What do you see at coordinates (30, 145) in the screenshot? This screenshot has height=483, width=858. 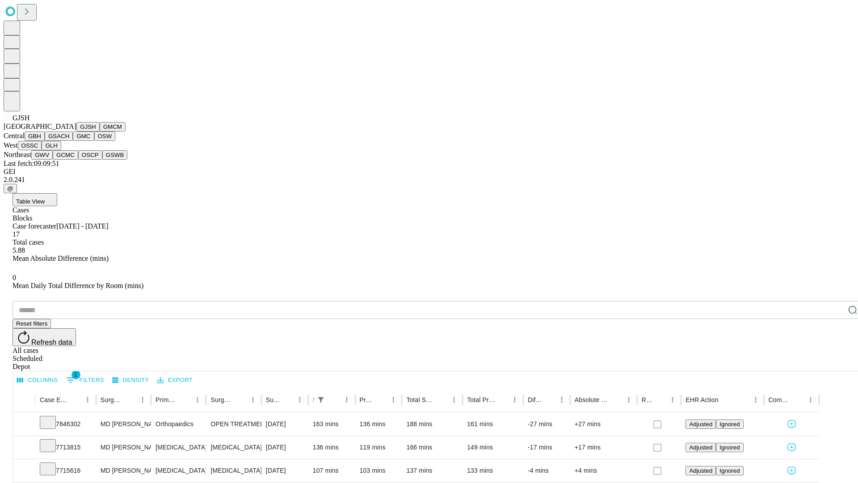 I see `button: OSSC` at bounding box center [30, 145].